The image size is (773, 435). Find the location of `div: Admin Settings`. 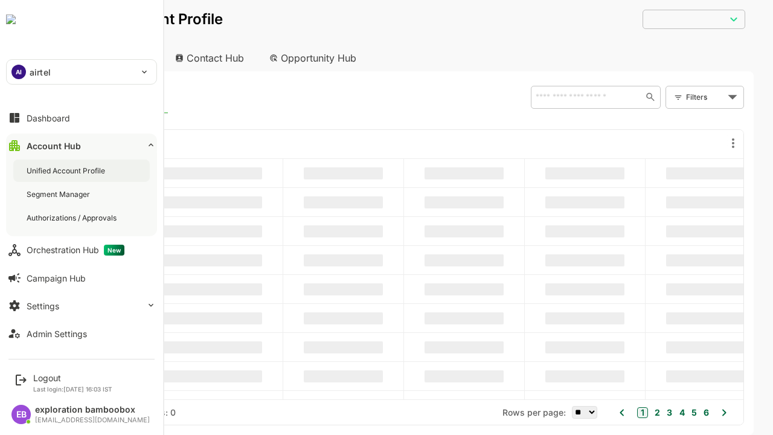

div: Admin Settings is located at coordinates (57, 333).